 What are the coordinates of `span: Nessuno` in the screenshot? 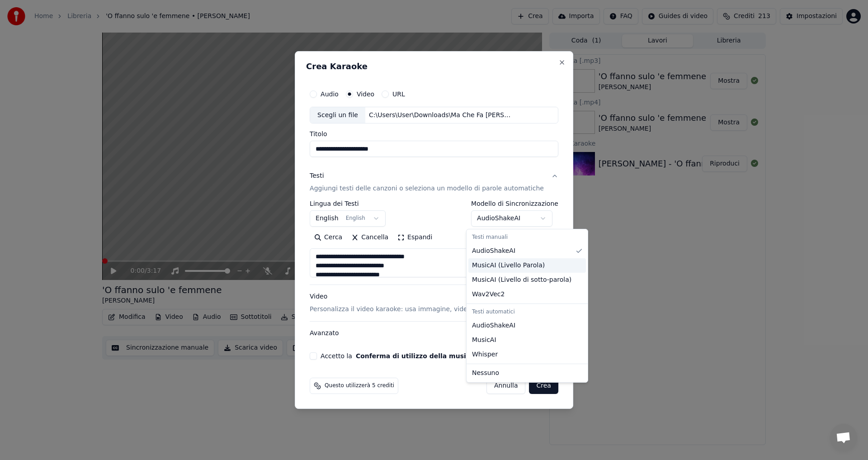 It's located at (486, 373).